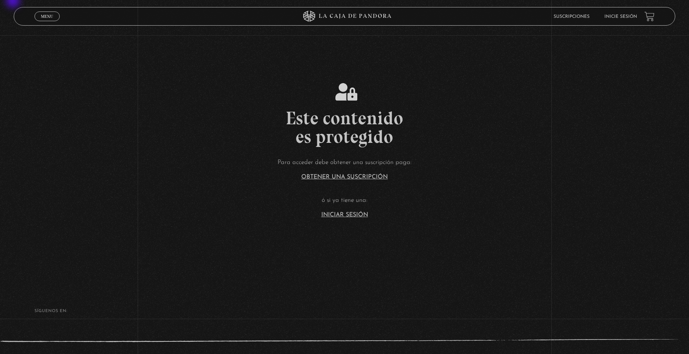 Image resolution: width=689 pixels, height=354 pixels. What do you see at coordinates (621, 17) in the screenshot?
I see `a: Inicie sesión` at bounding box center [621, 17].